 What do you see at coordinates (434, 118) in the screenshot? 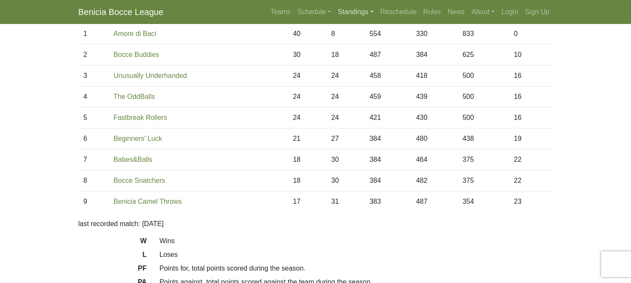
I see `td: 430` at bounding box center [434, 118].